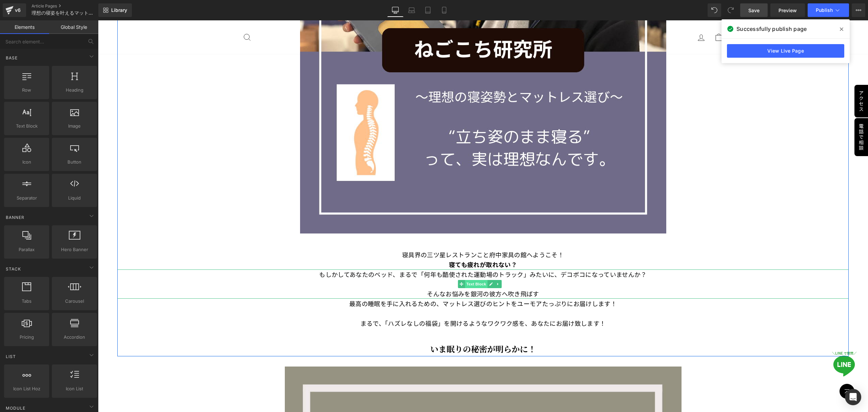 Image resolution: width=868 pixels, height=412 pixels. What do you see at coordinates (11, 356) in the screenshot?
I see `span: List` at bounding box center [11, 356].